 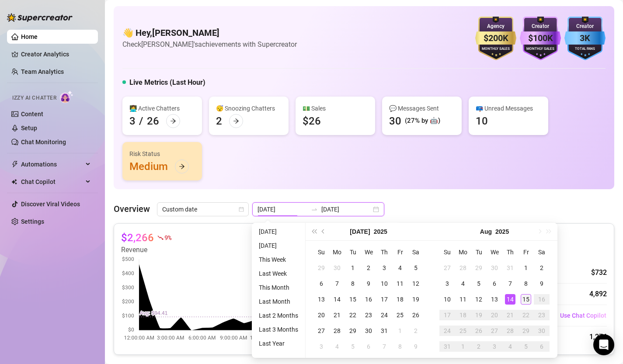 I want to click on div: 7, so click(x=385, y=347).